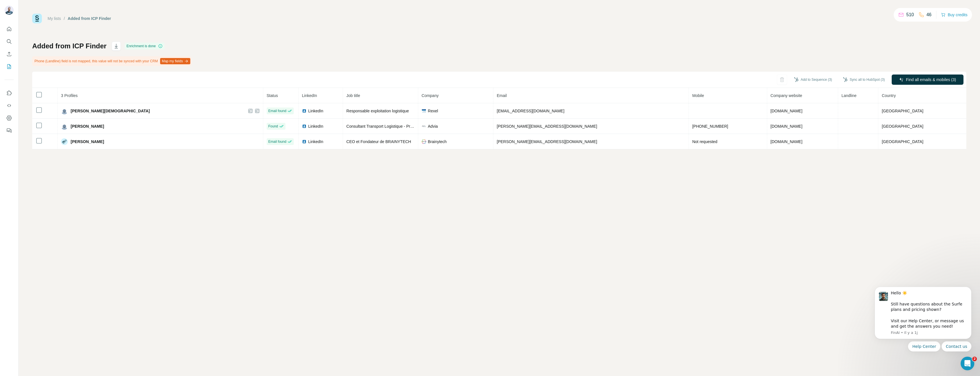 The width and height of the screenshot is (980, 376). Describe the element at coordinates (57, 67) in the screenshot. I see `div: Quick reply options` at that location.